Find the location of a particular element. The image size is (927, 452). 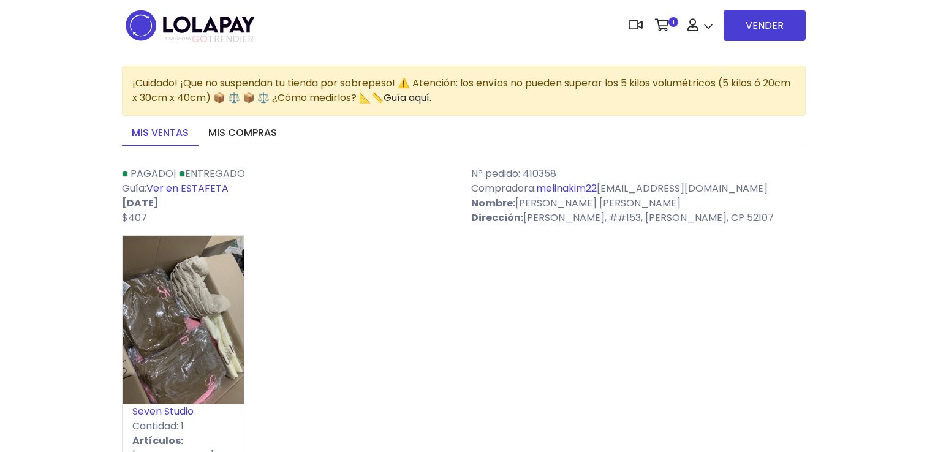

span: POWERED BY is located at coordinates (178, 39).